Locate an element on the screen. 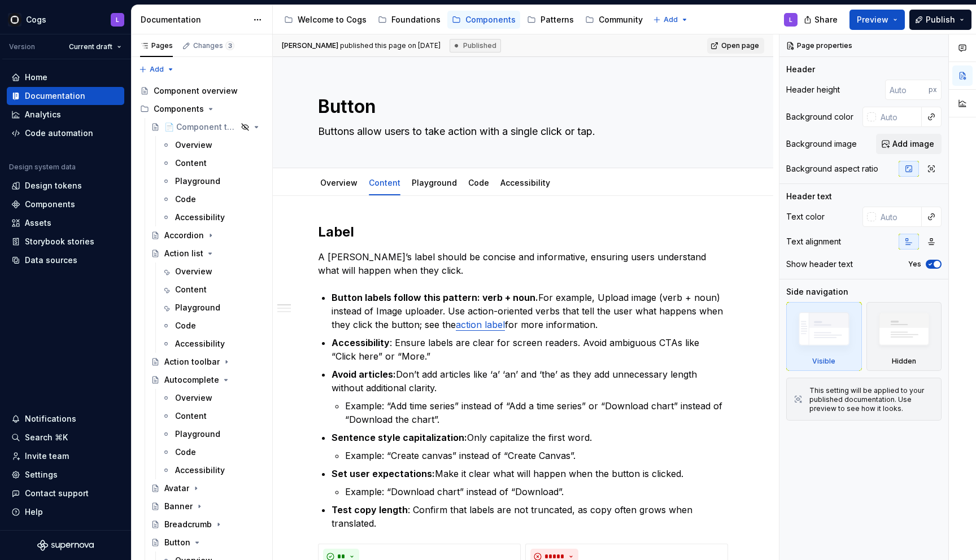 Image resolution: width=976 pixels, height=560 pixels. div: Header height is located at coordinates (812, 90).